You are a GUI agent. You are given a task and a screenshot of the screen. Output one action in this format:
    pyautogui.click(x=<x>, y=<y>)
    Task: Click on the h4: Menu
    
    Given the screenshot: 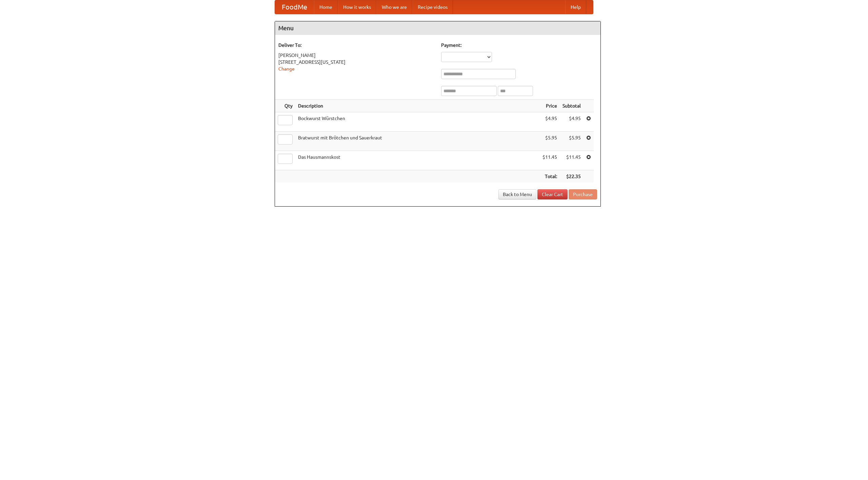 What is the action you would take?
    pyautogui.click(x=438, y=28)
    